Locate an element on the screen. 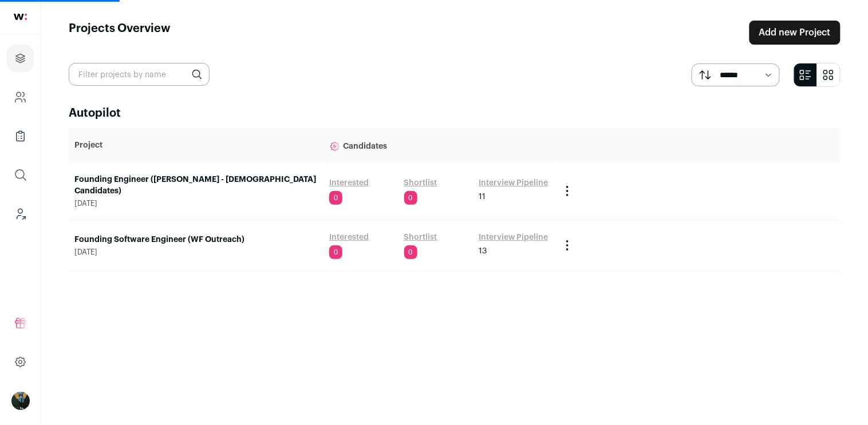  input: Filter projects by name is located at coordinates (139, 74).